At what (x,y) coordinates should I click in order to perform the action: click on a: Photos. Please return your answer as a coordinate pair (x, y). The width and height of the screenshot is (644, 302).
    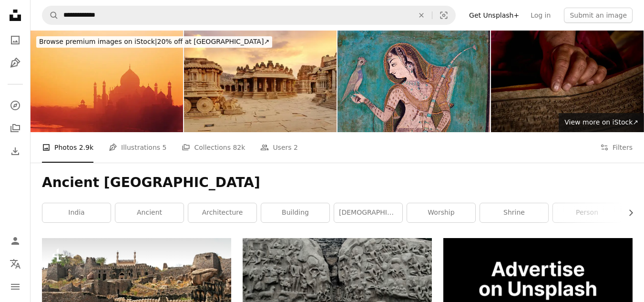
    Looking at the image, I should click on (15, 40).